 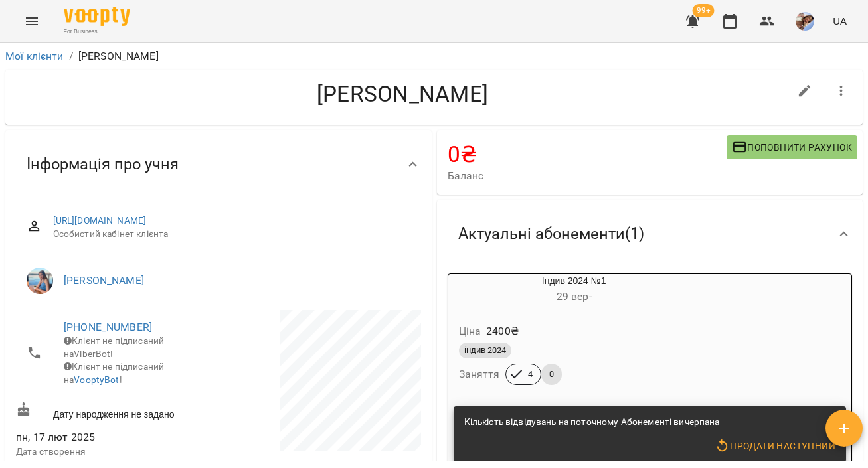 I want to click on h6: Заняття, so click(x=479, y=375).